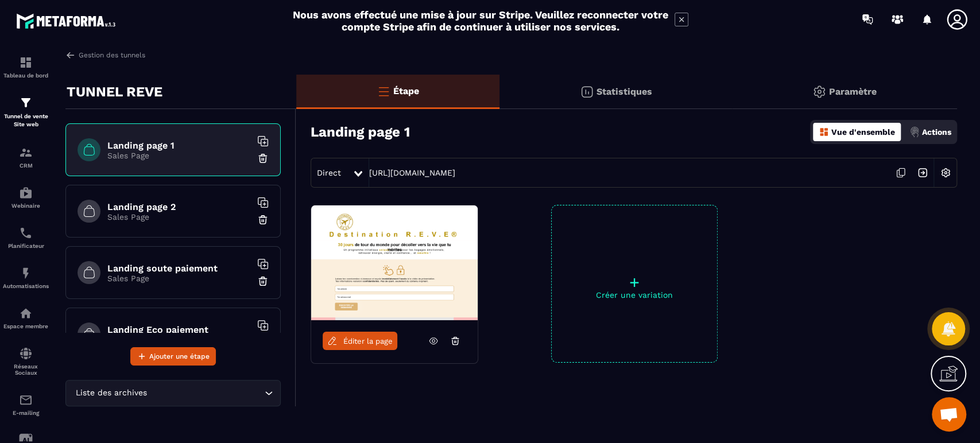 The height and width of the screenshot is (443, 980). What do you see at coordinates (26, 354) in the screenshot?
I see `img: social-network` at bounding box center [26, 354].